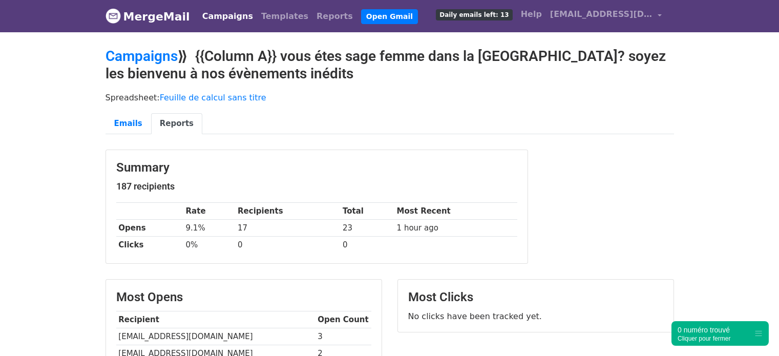 This screenshot has height=356, width=779. I want to click on span: Daily emails left: 13, so click(474, 15).